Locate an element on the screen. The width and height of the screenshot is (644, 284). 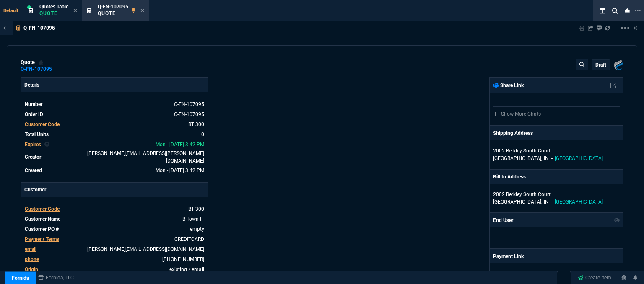
p: Customer is located at coordinates (114, 190).